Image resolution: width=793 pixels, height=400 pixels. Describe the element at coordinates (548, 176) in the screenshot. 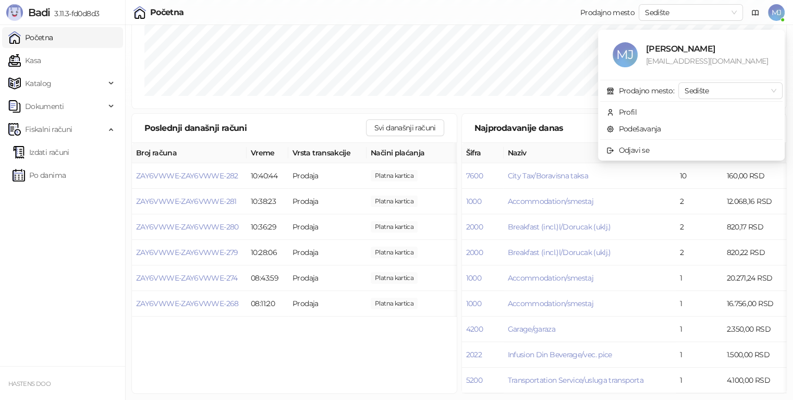

I see `span: City Tax/Boravisna taksa` at that location.